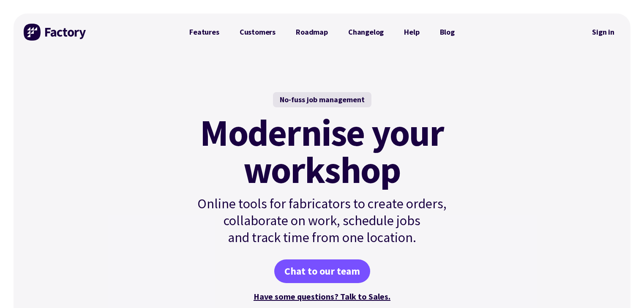  Describe the element at coordinates (322, 220) in the screenshot. I see `p: Online tools for fabricators to create orders, collaborate on work, schedule jobs and track time ...` at that location.